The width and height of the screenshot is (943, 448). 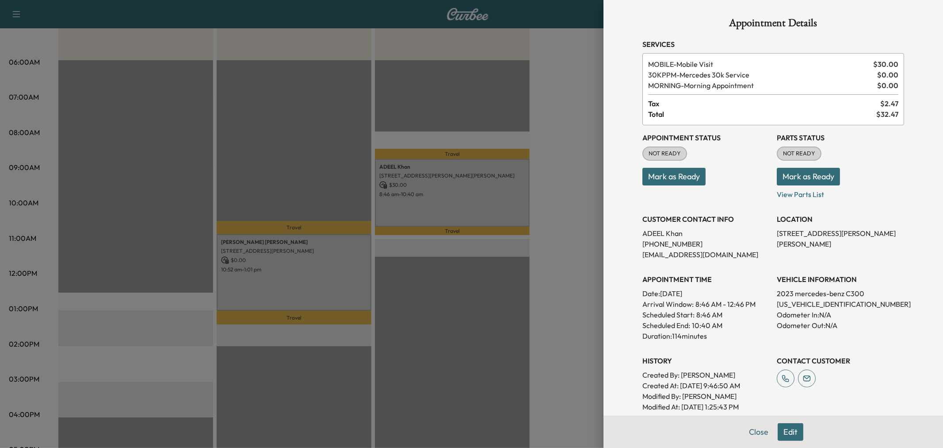 What do you see at coordinates (886, 64) in the screenshot?
I see `span: $ 30.00` at bounding box center [886, 64].